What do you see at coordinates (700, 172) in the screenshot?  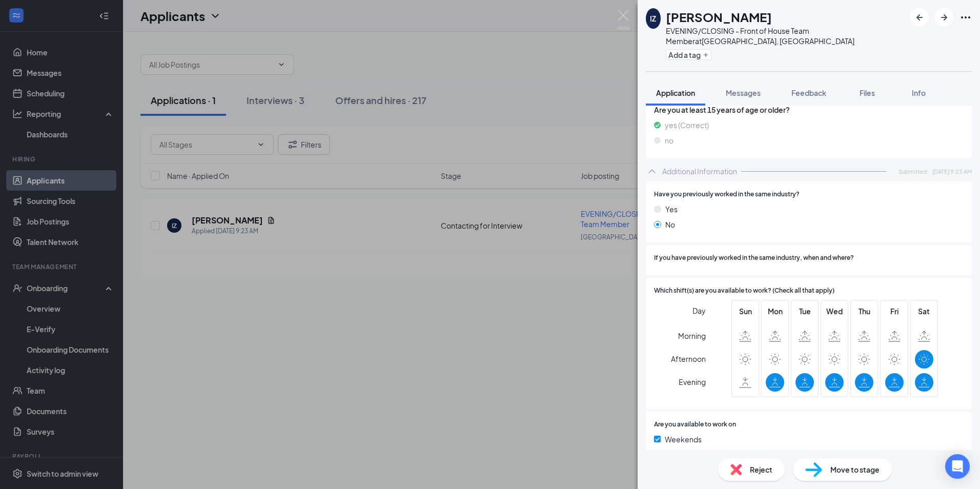 I see `div: Additional Information` at bounding box center [700, 172].